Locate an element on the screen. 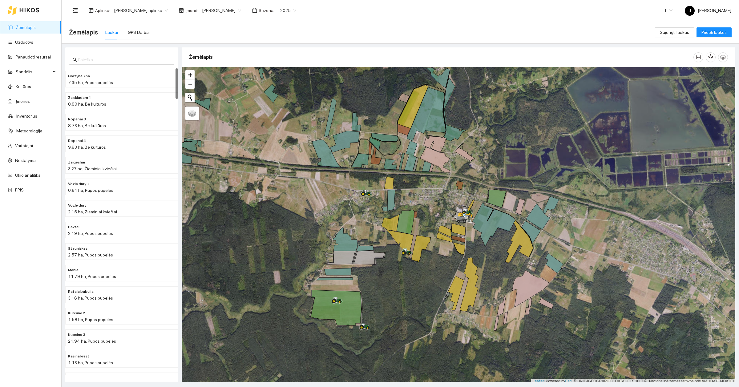  span: 7.35 ha, Pupos pupelės is located at coordinates (91, 83).